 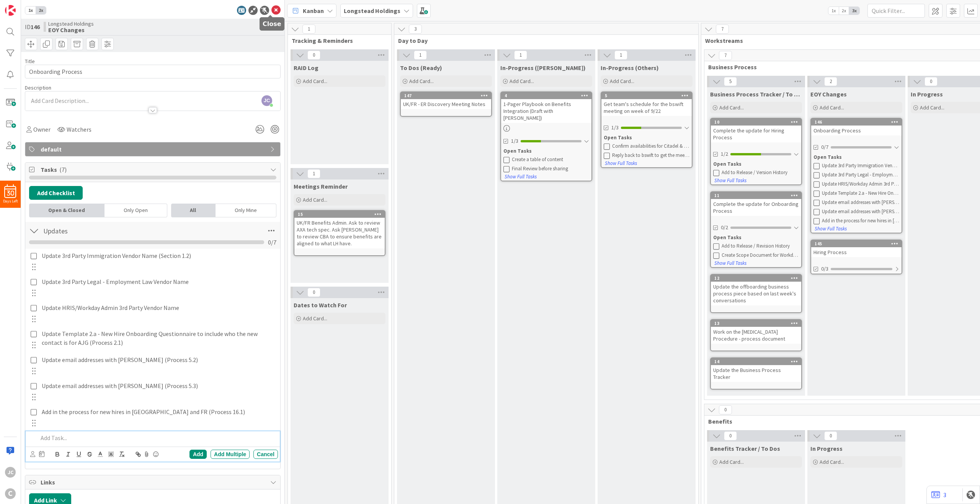 What do you see at coordinates (336, 40) in the screenshot?
I see `span: Tracking & Reminders` at bounding box center [336, 40].